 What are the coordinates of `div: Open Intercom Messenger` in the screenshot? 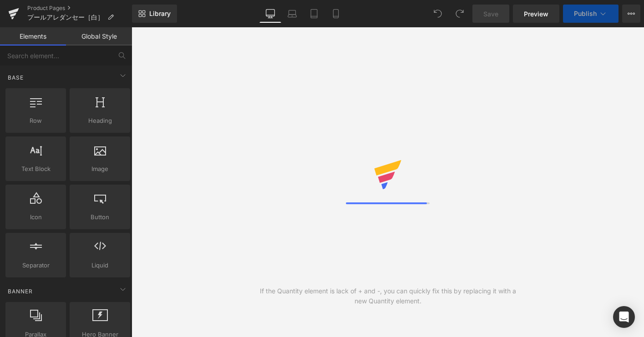 It's located at (624, 317).